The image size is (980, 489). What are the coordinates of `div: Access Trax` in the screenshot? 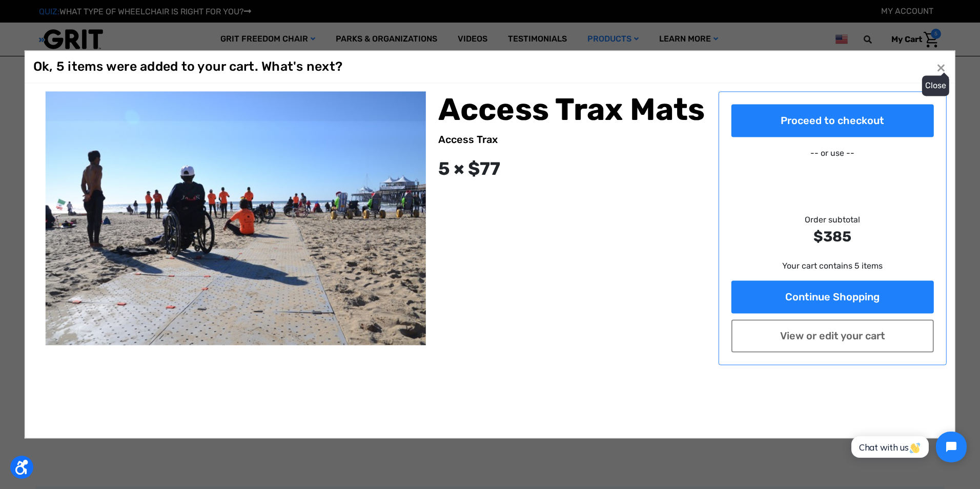 It's located at (572, 139).